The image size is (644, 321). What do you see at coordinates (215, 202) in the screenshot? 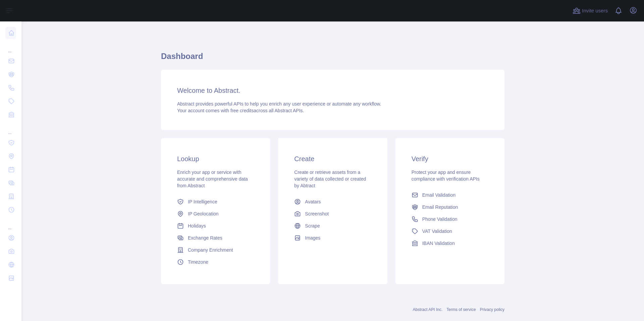
I see `a: IP Intelligence` at bounding box center [215, 202].